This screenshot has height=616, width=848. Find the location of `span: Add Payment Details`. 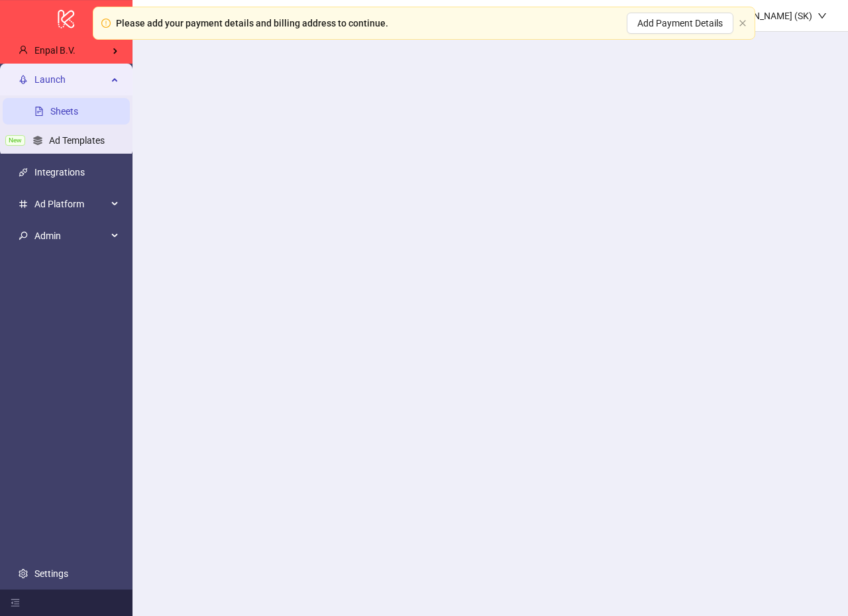

span: Add Payment Details is located at coordinates (680, 24).